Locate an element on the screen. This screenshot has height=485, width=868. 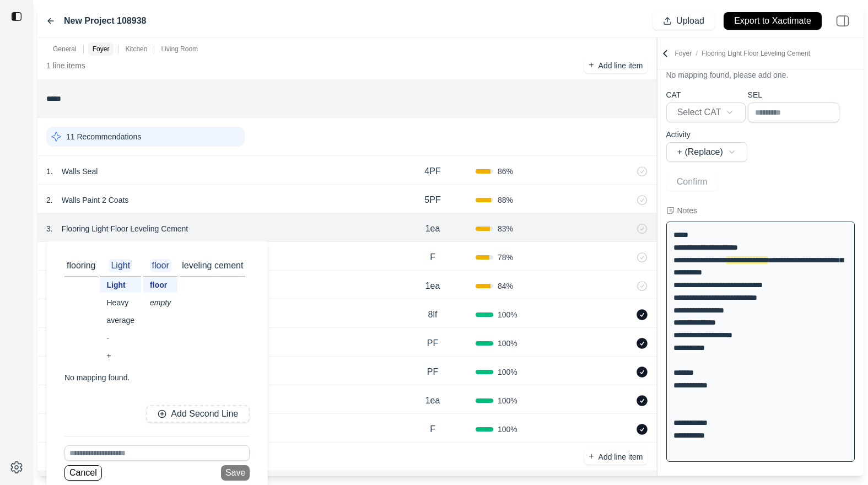
p: 1 . is located at coordinates (49, 172).